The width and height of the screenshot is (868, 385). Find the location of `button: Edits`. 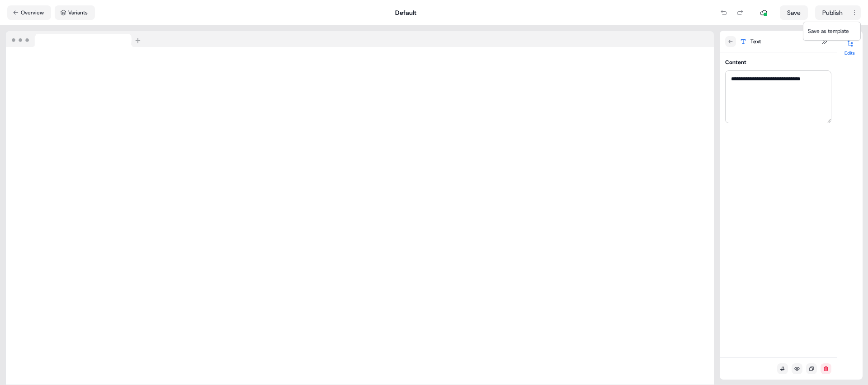

button: Edits is located at coordinates (850, 46).